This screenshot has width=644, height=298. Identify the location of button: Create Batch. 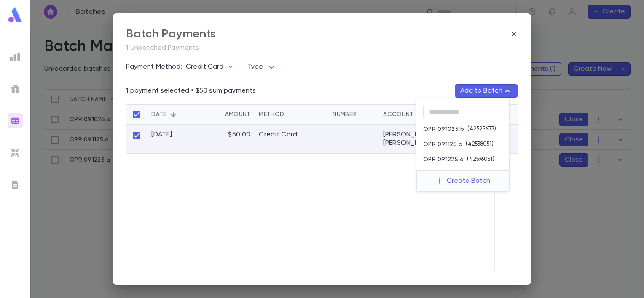
(463, 181).